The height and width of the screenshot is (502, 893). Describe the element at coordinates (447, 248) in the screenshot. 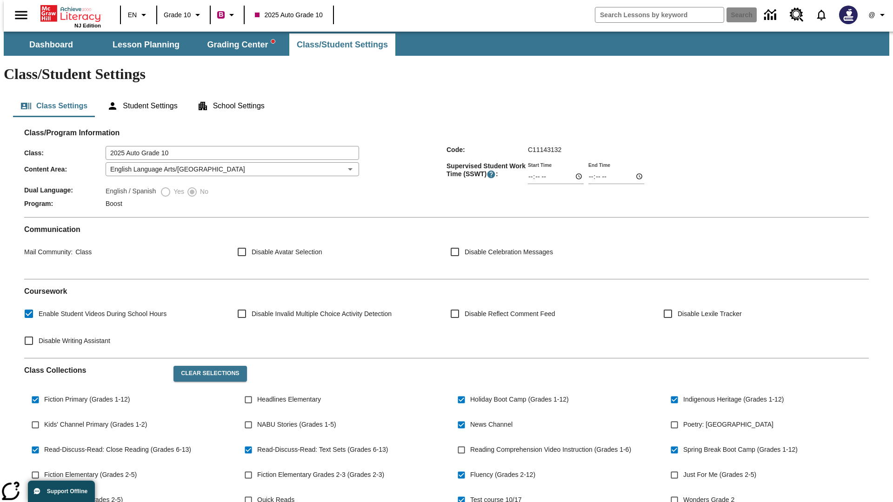

I see `div: Communication` at that location.